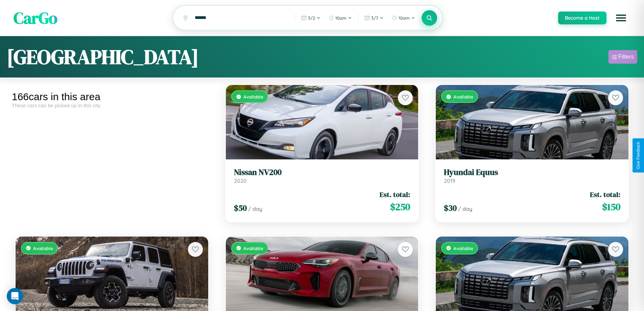 The width and height of the screenshot is (644, 311). Describe the element at coordinates (112, 105) in the screenshot. I see `div: These cars can be picked up in this city.` at that location.